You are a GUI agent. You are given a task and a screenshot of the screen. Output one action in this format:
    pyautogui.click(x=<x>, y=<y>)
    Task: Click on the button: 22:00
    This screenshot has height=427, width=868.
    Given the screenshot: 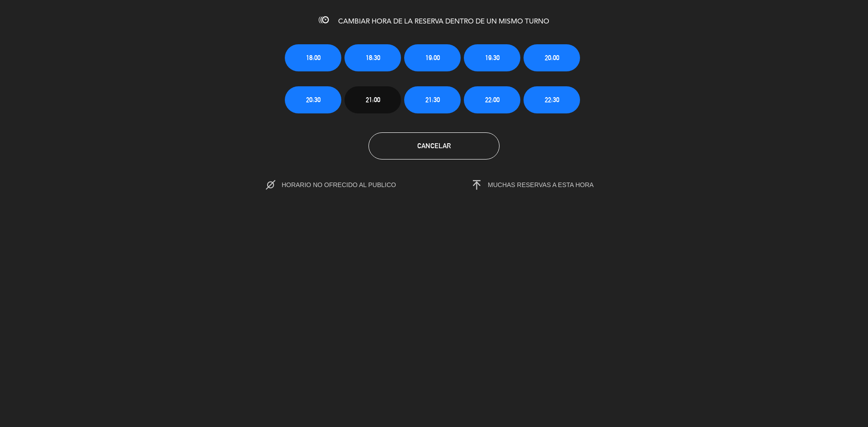 What is the action you would take?
    pyautogui.click(x=491, y=99)
    